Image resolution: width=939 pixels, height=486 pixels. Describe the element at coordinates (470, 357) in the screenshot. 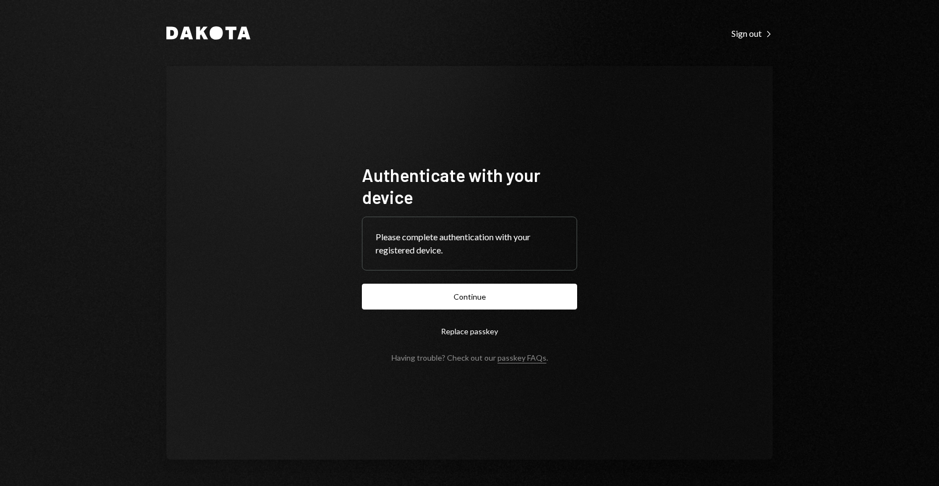

I see `div: Having trouble? Check out our .` at that location.